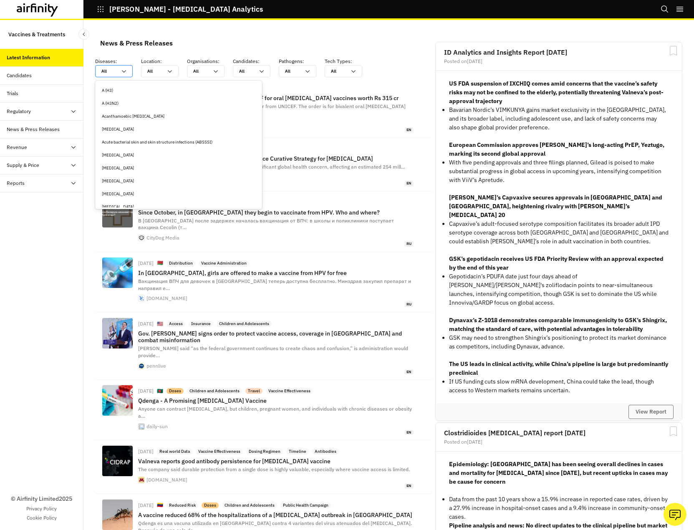 This screenshot has height=530, width=694. Describe the element at coordinates (23, 165) in the screenshot. I see `div: Supply & Price` at that location.